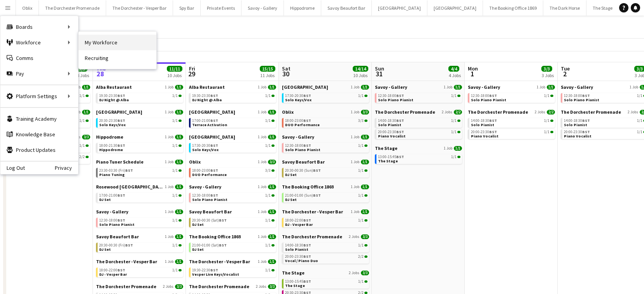 The width and height of the screenshot is (644, 294). Describe the element at coordinates (39, 58) in the screenshot. I see `a: Comms` at that location.